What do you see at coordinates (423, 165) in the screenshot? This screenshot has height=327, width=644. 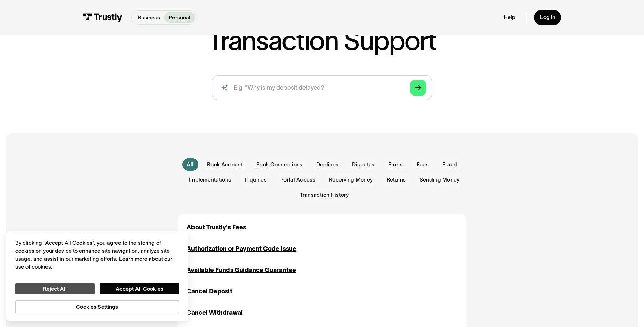 I see `span: Fees` at bounding box center [423, 165].